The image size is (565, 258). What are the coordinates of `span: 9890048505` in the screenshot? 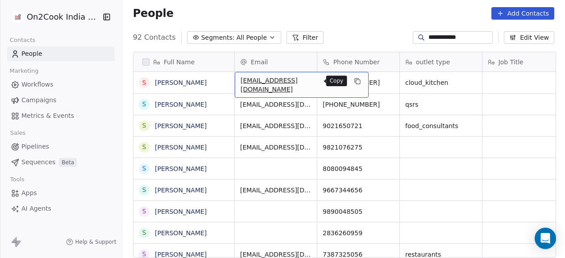 It's located at (358, 211).